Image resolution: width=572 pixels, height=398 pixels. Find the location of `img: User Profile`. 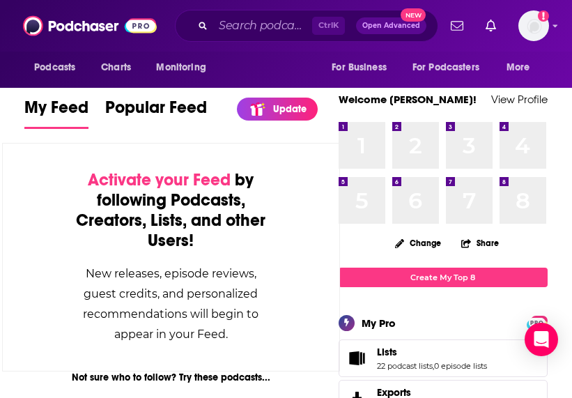

img: User Profile is located at coordinates (534, 26).